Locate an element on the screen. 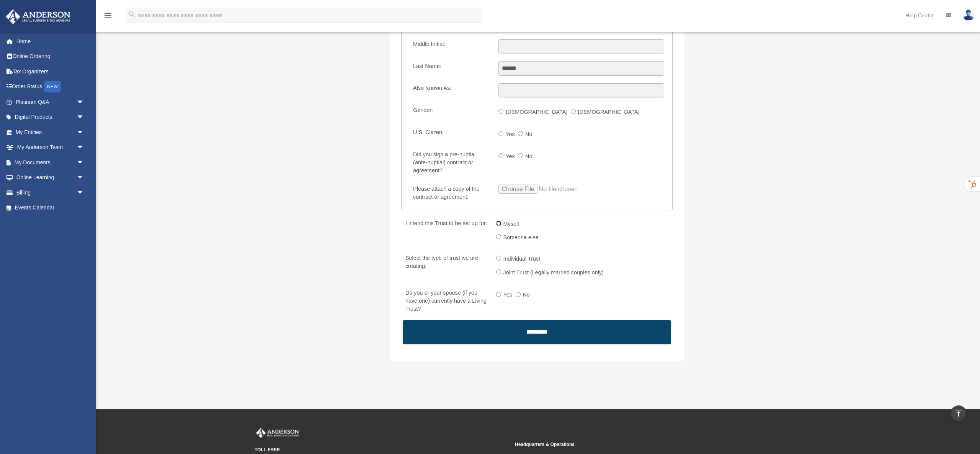 The image size is (980, 454). img: User Pic is located at coordinates (968, 15).